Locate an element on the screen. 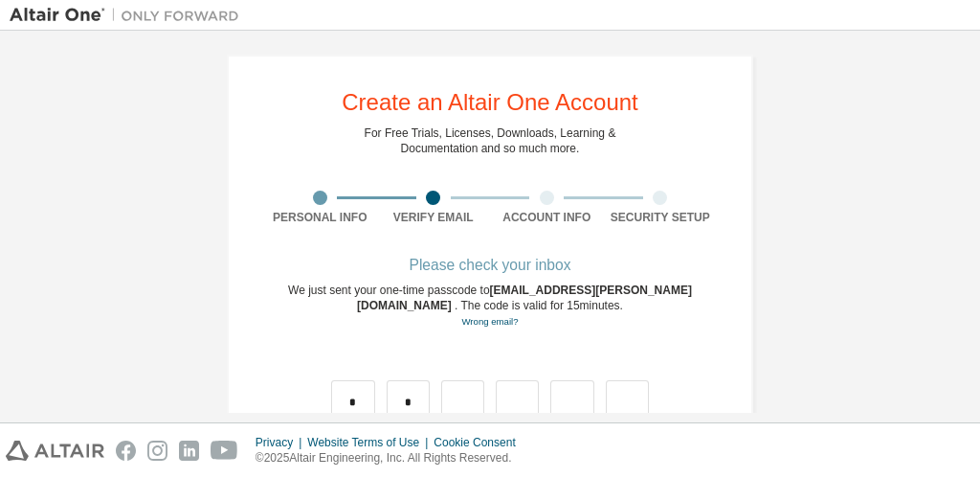  div: Cookie Consent is located at coordinates (480, 442).